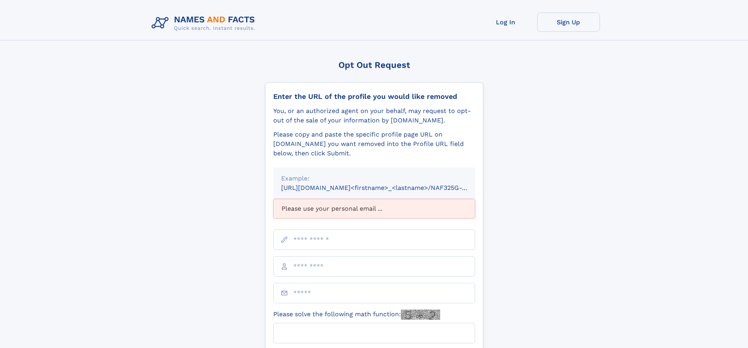 This screenshot has width=748, height=348. Describe the element at coordinates (569, 22) in the screenshot. I see `a: Sign Up` at that location.